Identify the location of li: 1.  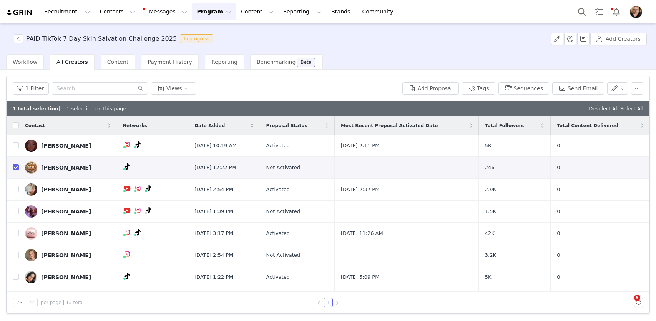
(328, 302).